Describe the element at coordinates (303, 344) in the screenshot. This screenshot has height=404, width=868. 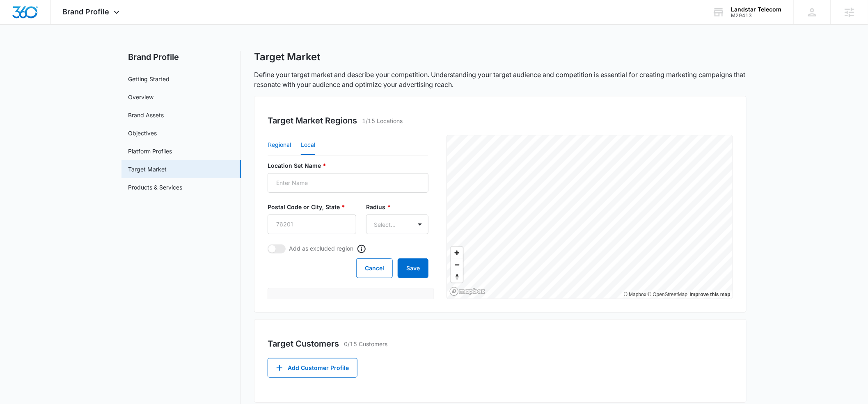
I see `h3: Target Customers` at that location.